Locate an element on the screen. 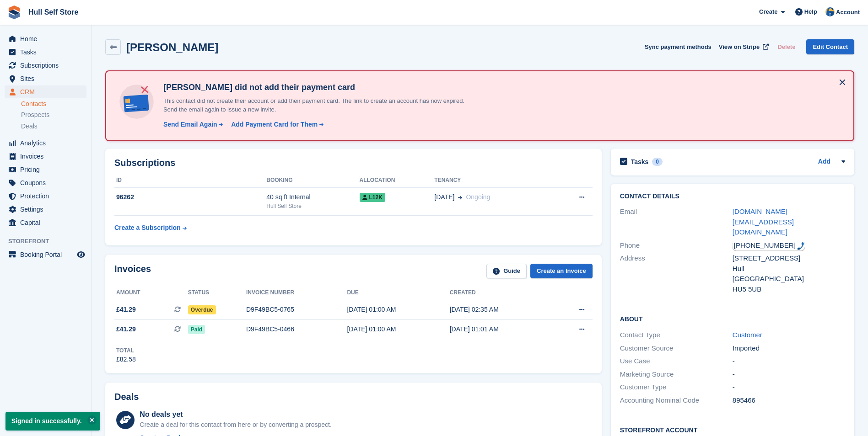 Image resolution: width=868 pixels, height=436 pixels. span: Paid is located at coordinates (196, 329).